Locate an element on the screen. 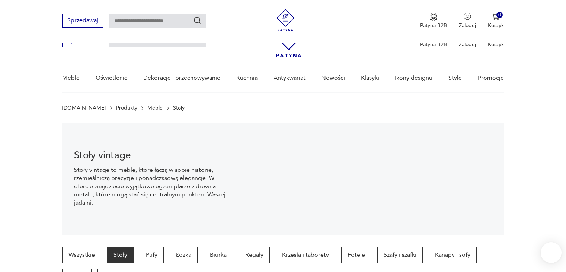 Image resolution: width=566 pixels, height=272 pixels. p: Fotele is located at coordinates (356, 254).